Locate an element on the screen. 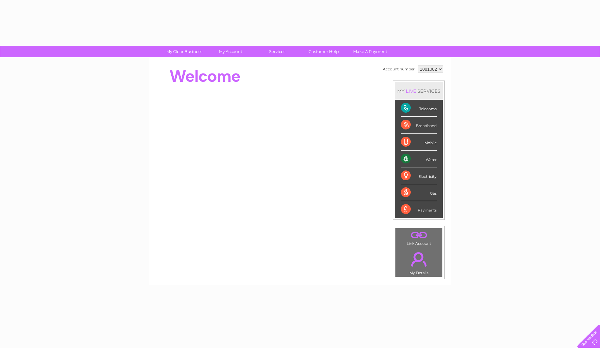  td: My Details is located at coordinates (419, 262).